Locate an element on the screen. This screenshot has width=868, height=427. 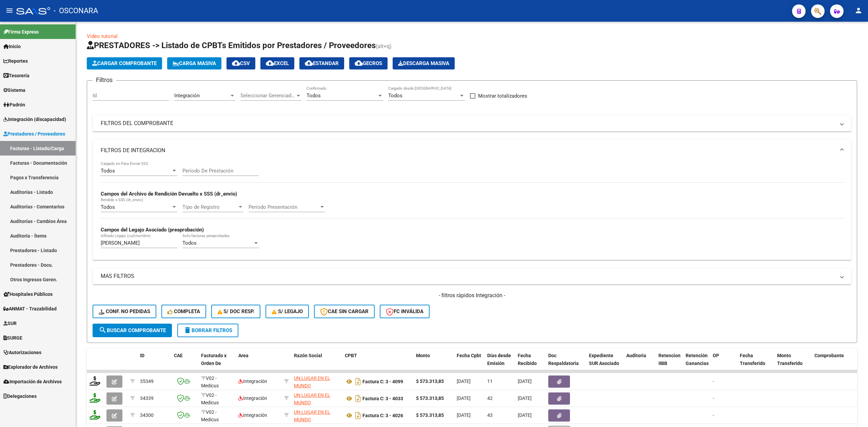
span: S/ legajo is located at coordinates (288, 311).